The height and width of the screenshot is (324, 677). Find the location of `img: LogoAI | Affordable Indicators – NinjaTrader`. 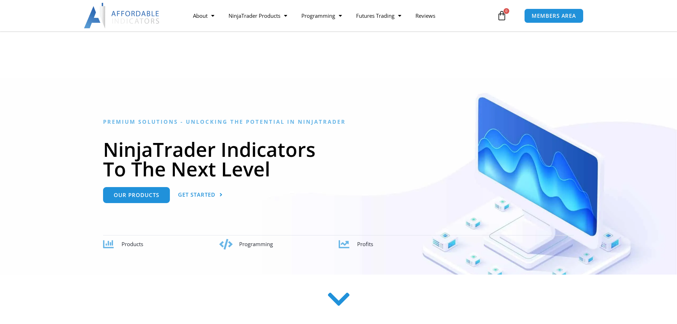

img: LogoAI | Affordable Indicators – NinjaTrader is located at coordinates (122, 16).